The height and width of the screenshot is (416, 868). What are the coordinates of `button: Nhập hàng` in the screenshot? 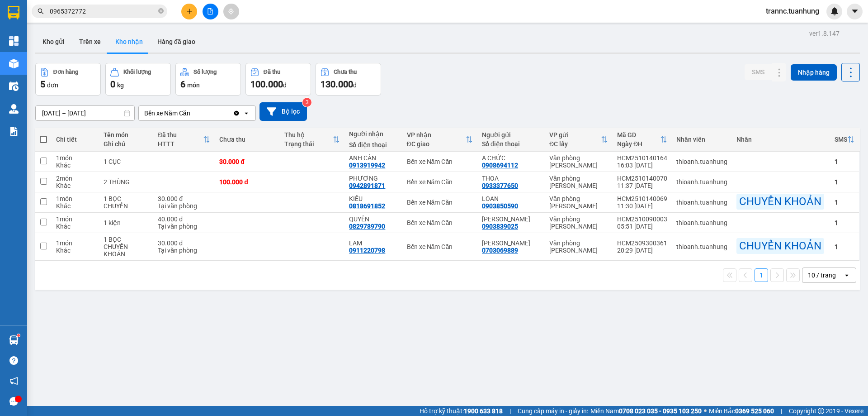 It's located at (814, 72).